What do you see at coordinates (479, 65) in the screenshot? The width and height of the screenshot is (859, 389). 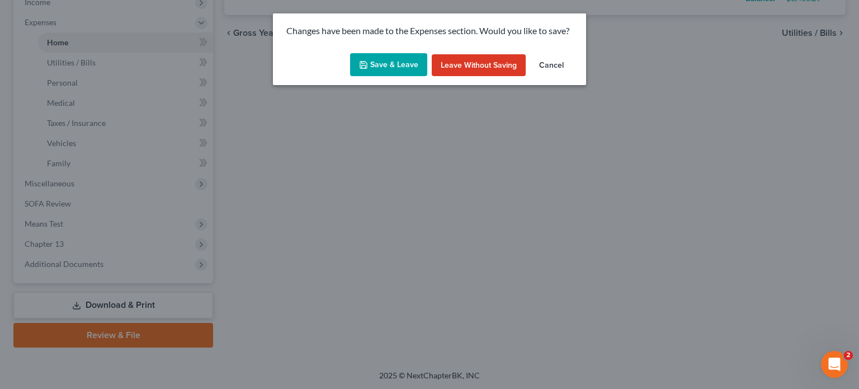 I see `button: Leave without Saving` at bounding box center [479, 65].